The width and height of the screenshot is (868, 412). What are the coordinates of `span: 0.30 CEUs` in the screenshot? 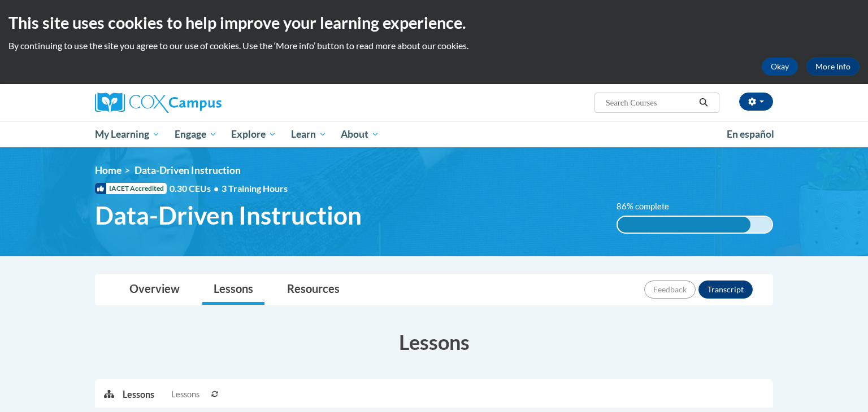 It's located at (196, 189).